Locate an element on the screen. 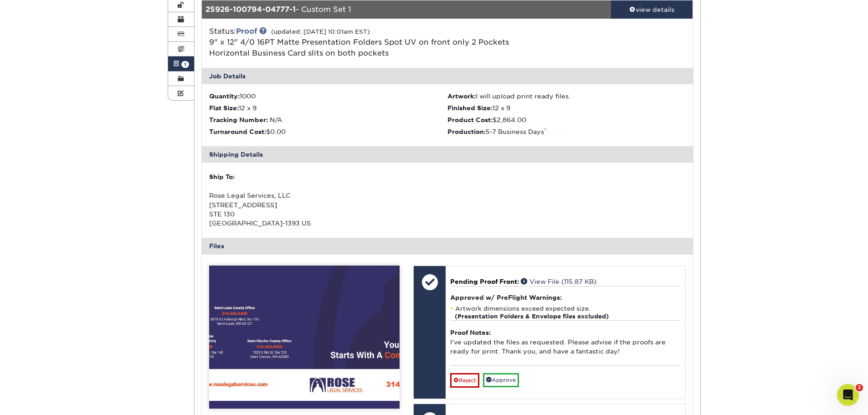  li: 5-7 Business Days is located at coordinates (566, 132).